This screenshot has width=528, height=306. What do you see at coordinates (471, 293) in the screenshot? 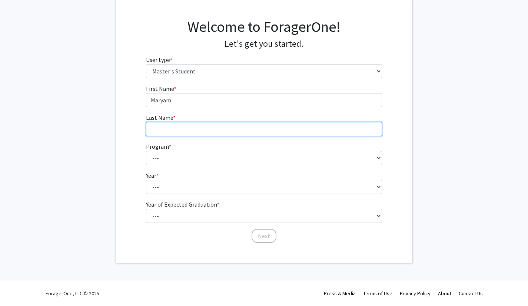
I see `a: Contact Us` at bounding box center [471, 293].